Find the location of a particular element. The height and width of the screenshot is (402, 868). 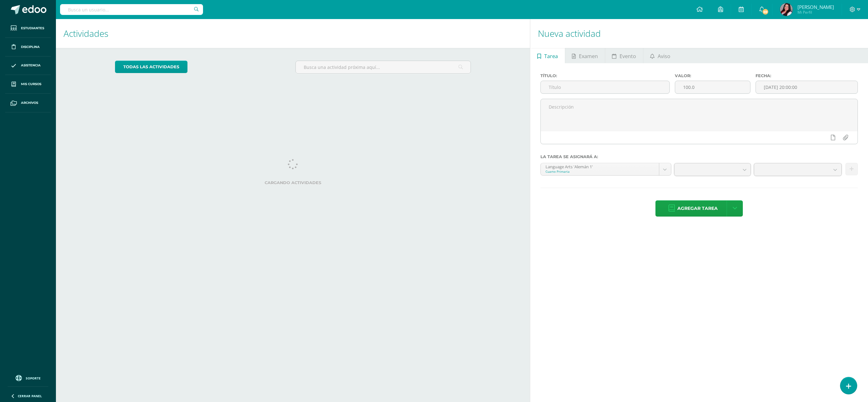

span: Soporte is located at coordinates (33, 378).